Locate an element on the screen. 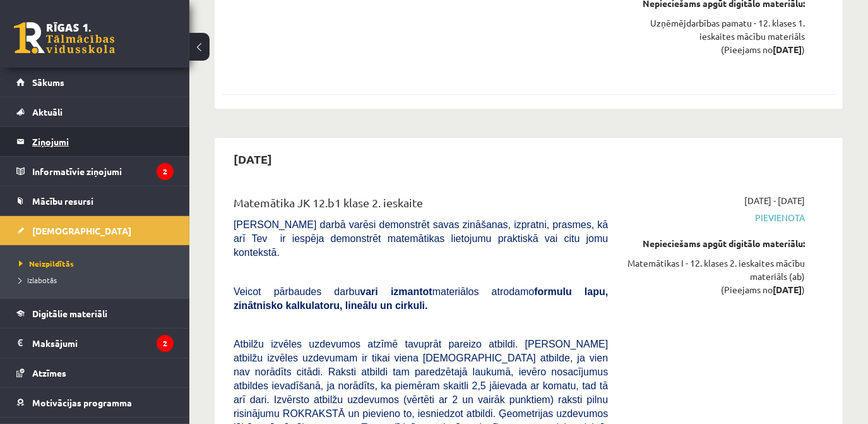 This screenshot has height=424, width=868. a: Neizpildītās is located at coordinates (98, 263).